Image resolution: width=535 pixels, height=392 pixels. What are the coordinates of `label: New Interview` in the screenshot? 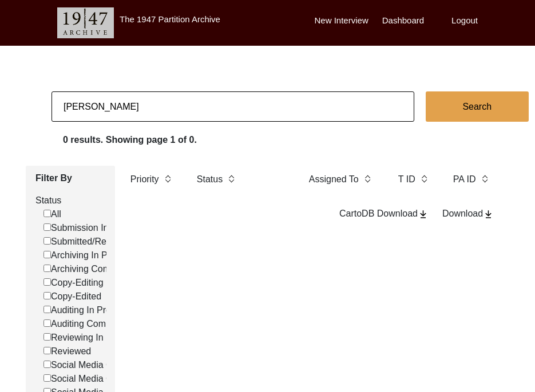 It's located at (342, 21).